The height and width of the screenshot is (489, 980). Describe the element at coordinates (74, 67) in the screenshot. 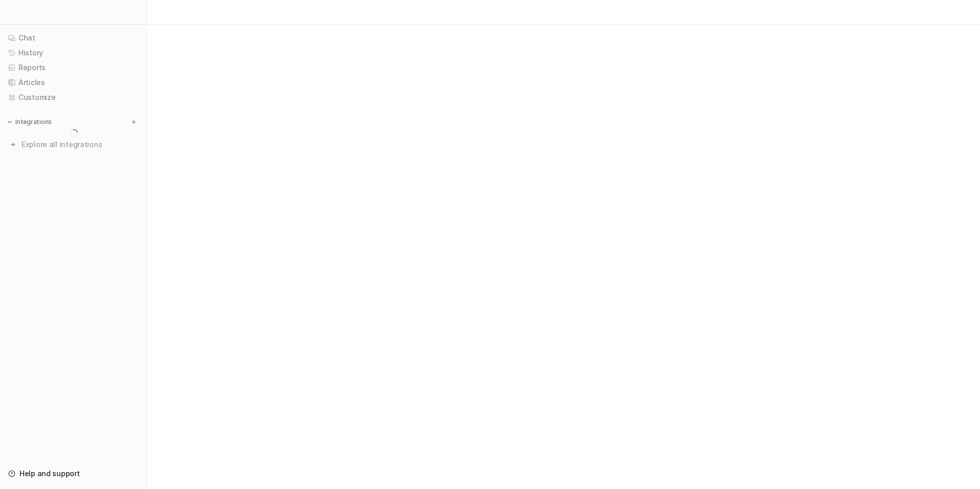

I see `a: Reports` at that location.